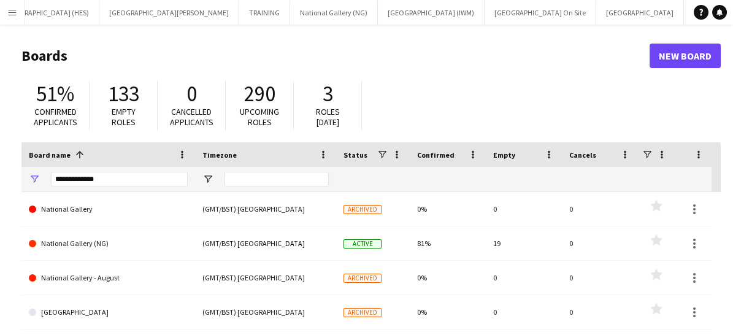 The width and height of the screenshot is (733, 335). What do you see at coordinates (583, 155) in the screenshot?
I see `span: Cancels` at bounding box center [583, 155].